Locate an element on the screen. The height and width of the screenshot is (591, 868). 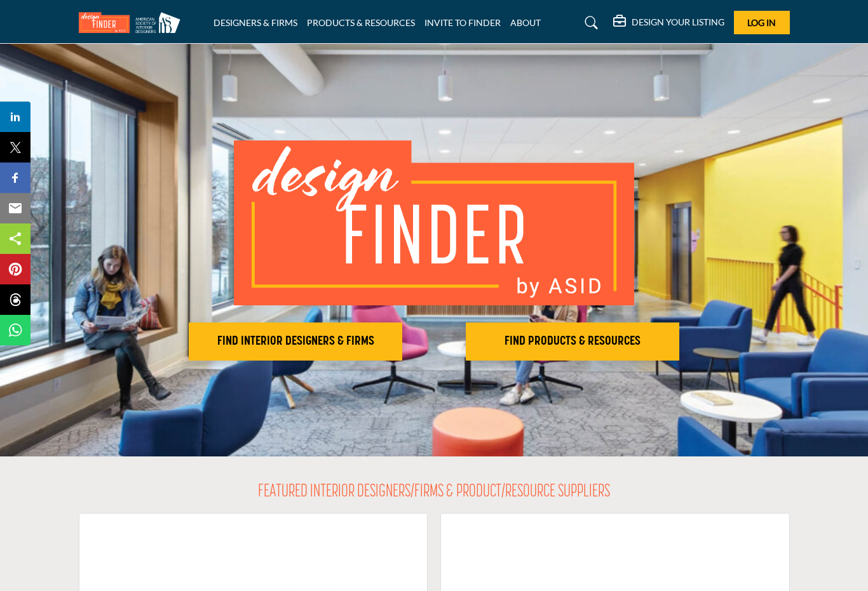
h2: FIND PRODUCTS & RESOURCES is located at coordinates (573, 341).